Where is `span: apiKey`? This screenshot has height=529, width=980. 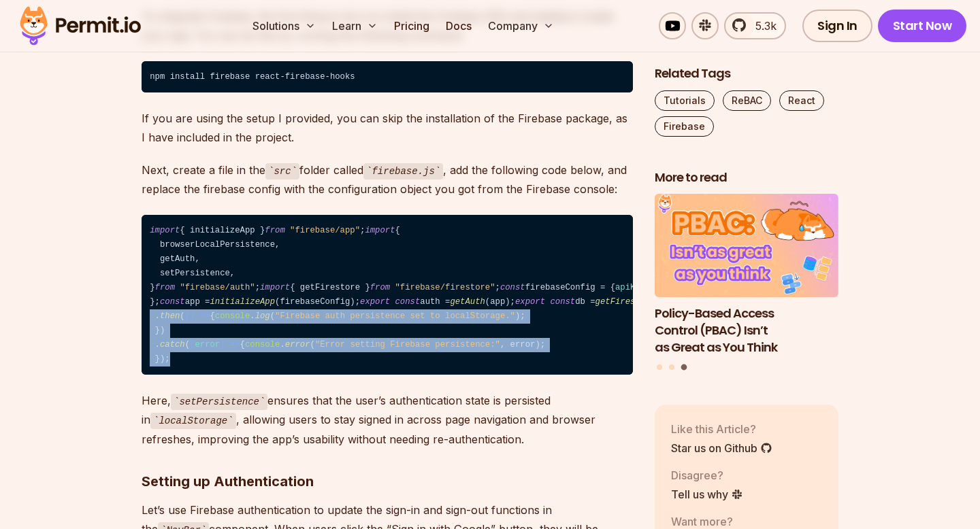 span: apiKey is located at coordinates (630, 288).